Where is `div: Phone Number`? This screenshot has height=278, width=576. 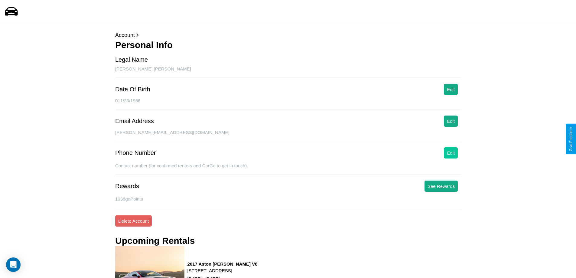
div: Phone Number is located at coordinates (135, 153).